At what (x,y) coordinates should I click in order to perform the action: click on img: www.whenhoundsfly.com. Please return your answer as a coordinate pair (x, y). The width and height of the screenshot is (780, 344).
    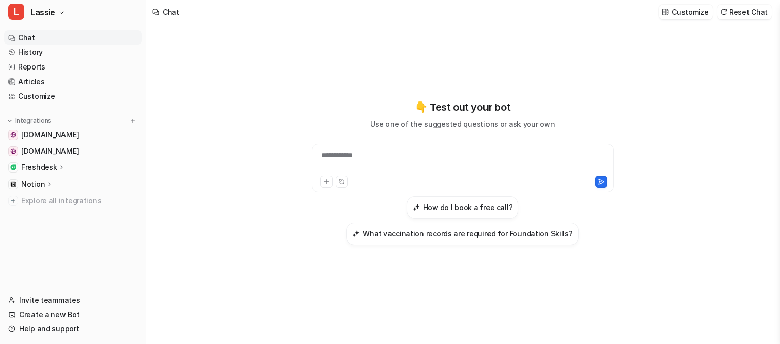
    Looking at the image, I should click on (13, 135).